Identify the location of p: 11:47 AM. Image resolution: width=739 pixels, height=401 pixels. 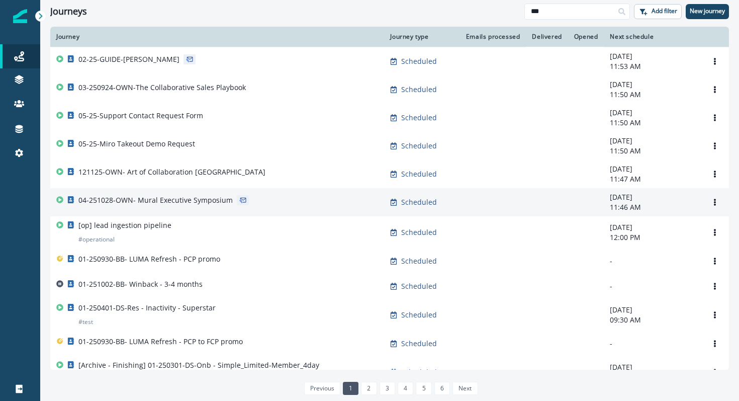
(652, 179).